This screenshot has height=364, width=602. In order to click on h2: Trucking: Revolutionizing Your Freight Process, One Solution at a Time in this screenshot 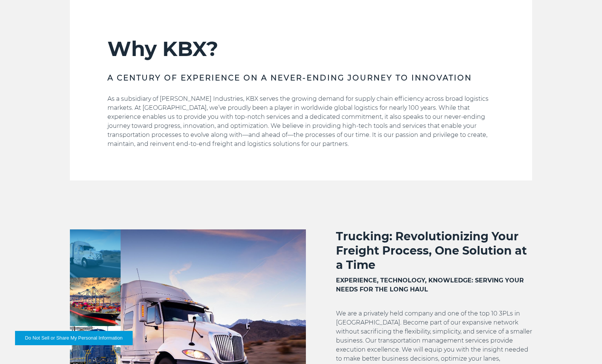, I will do `click(434, 251)`.